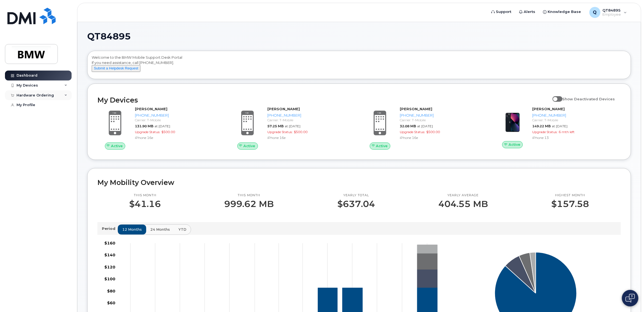  I want to click on div: iPhone 13, so click(576, 138).